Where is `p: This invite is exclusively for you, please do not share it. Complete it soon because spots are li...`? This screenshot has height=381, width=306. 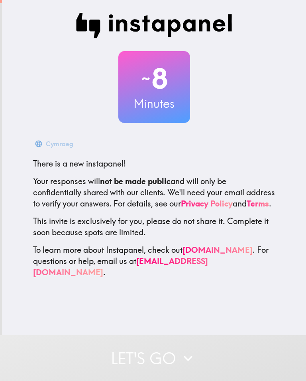
p: This invite is exclusively for you, please do not share it. Complete it soon because spots are li... is located at coordinates (154, 227).